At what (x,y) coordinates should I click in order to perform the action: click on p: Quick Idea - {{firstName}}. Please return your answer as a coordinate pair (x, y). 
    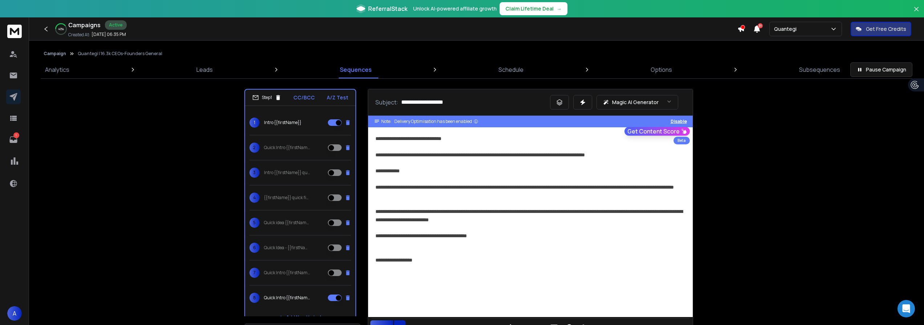
    Looking at the image, I should click on (287, 248).